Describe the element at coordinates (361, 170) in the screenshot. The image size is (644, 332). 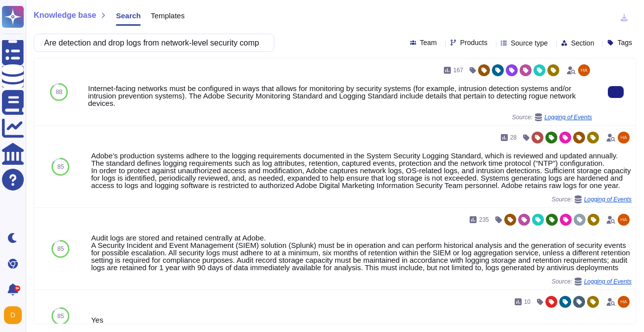
I see `div: Adobe’s production systems adhere to the logging requirements documented in the System Security L...` at that location.